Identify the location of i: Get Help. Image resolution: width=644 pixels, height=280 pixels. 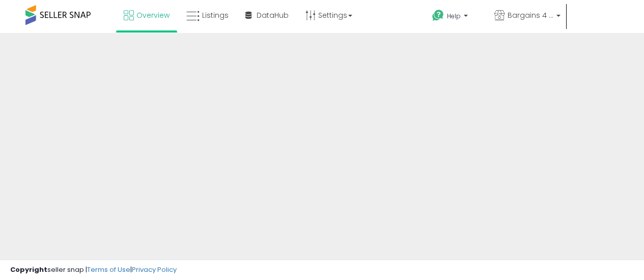
(438, 15).